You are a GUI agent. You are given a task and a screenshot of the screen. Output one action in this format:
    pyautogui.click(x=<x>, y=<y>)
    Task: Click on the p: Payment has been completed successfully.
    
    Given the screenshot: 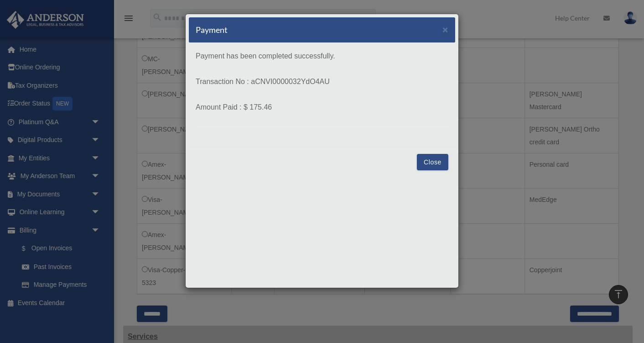 What is the action you would take?
    pyautogui.click(x=322, y=56)
    